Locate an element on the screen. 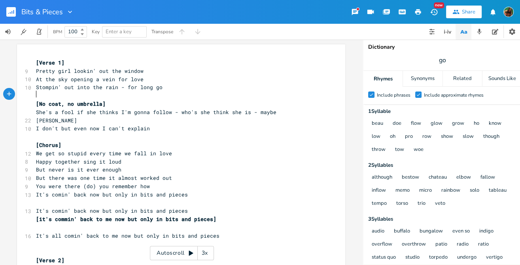 The width and height of the screenshot is (520, 265). div: 2 Syllable s is located at coordinates (443, 165).